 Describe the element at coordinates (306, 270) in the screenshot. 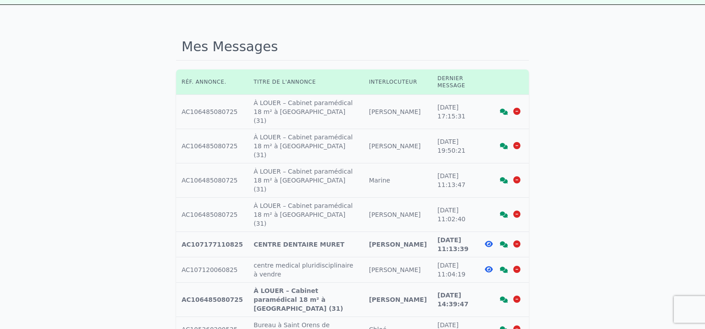

I see `td: centre medical pluridisciplinaire à vendre` at that location.